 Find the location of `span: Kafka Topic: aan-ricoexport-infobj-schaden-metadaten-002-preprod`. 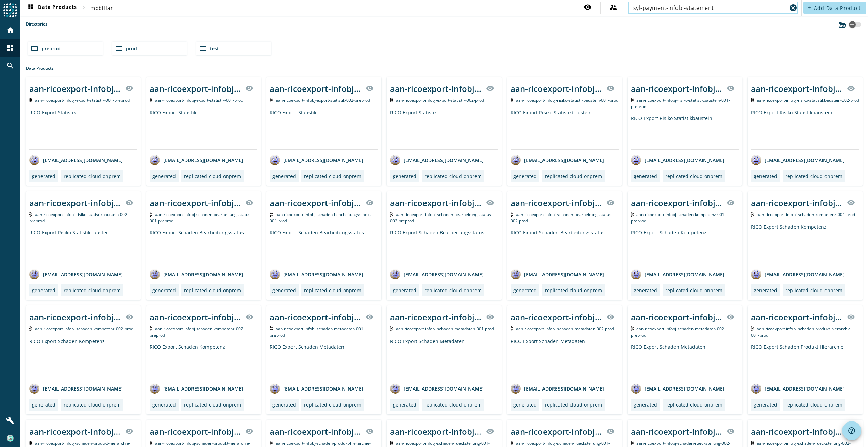

span: Kafka Topic: aan-ricoexport-infobj-schaden-metadaten-002-preprod is located at coordinates (679, 332).